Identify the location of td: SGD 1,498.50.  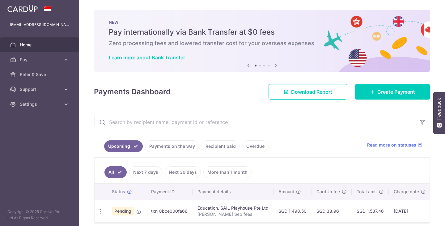
(293, 211).